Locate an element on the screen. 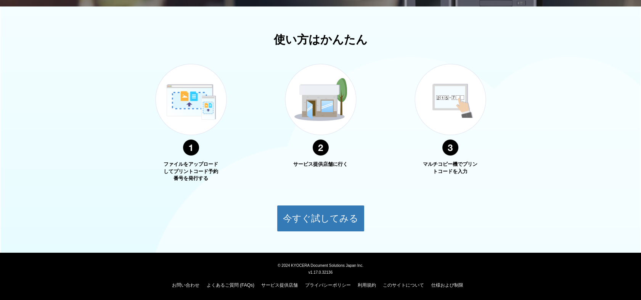 The width and height of the screenshot is (641, 300). span: v1.17.0.32136 is located at coordinates (320, 272).